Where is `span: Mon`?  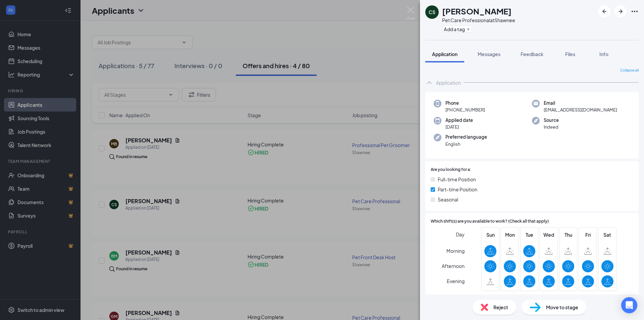
span: Mon is located at coordinates (510, 235).